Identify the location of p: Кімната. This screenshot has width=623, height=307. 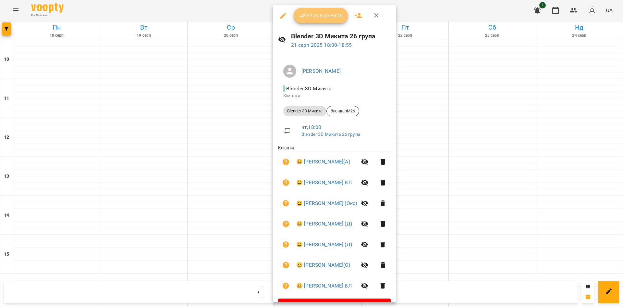
(334, 96).